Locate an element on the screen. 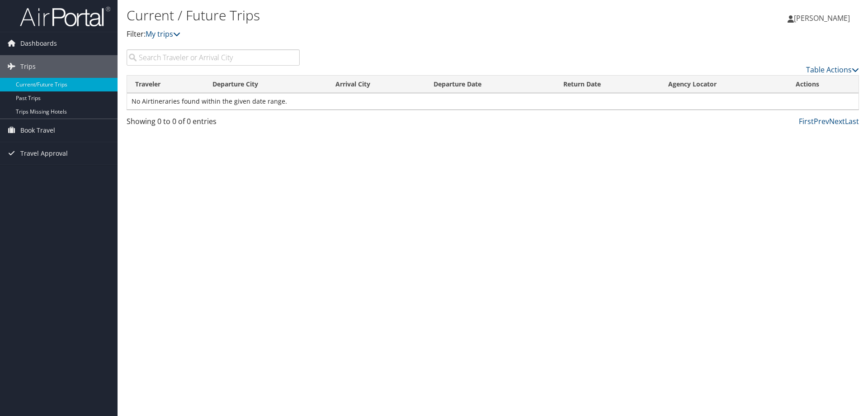  div: Showing 0 to 0 of 0 entries is located at coordinates (213, 123).